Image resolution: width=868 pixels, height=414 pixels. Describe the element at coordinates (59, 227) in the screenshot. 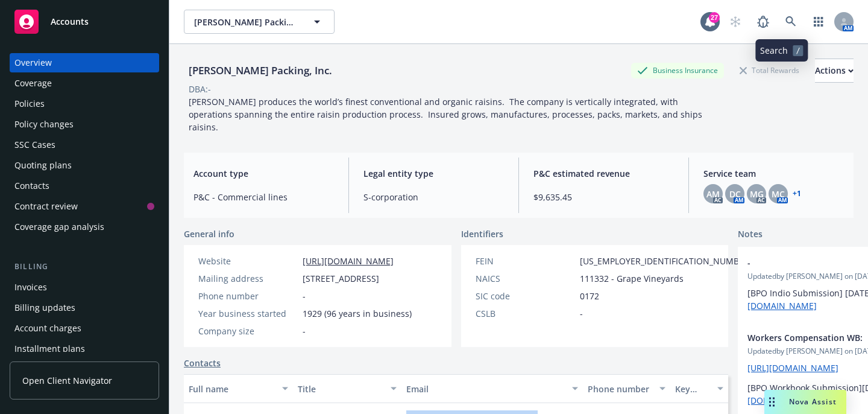

I see `div: Coverage gap analysis` at that location.